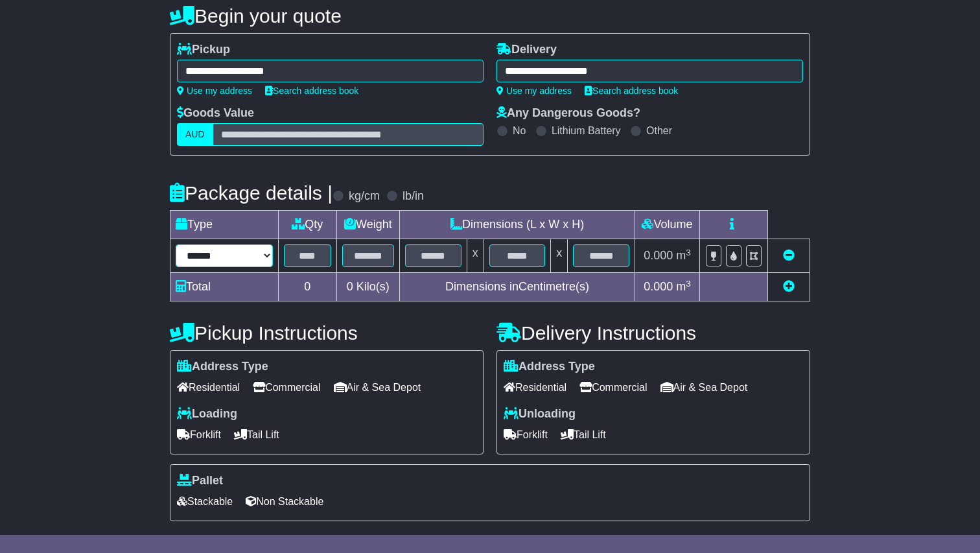  I want to click on span: Stackable, so click(205, 501).